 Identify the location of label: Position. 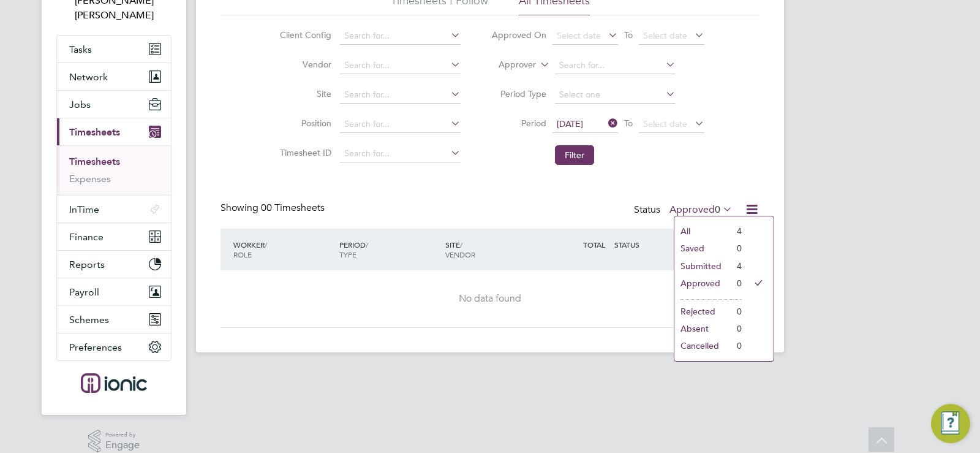
(304, 123).